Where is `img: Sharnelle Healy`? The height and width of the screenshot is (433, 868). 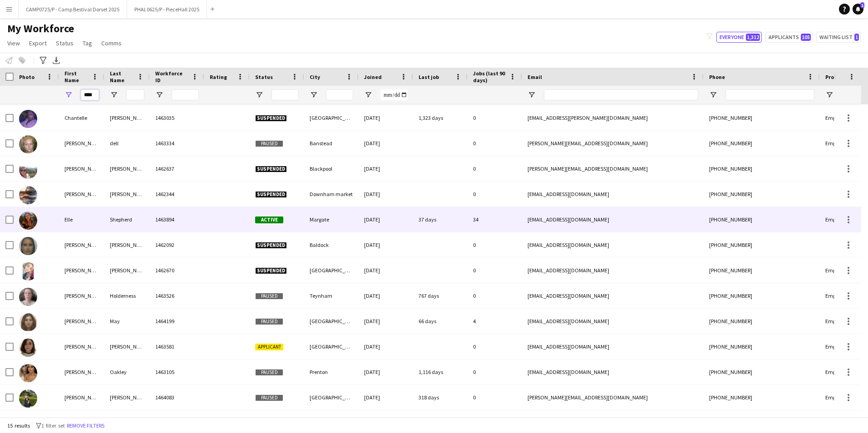 img: Sharnelle Healy is located at coordinates (28, 398).